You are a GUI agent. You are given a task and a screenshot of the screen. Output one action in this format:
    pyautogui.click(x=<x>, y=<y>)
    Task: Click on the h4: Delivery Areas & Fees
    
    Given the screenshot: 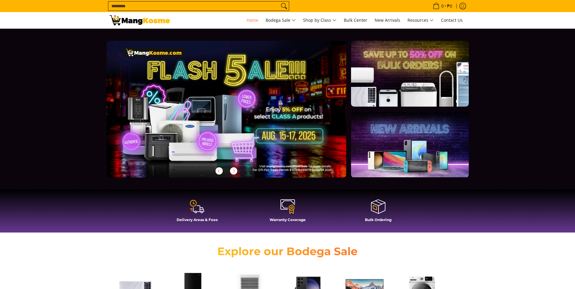 What is the action you would take?
    pyautogui.click(x=197, y=219)
    